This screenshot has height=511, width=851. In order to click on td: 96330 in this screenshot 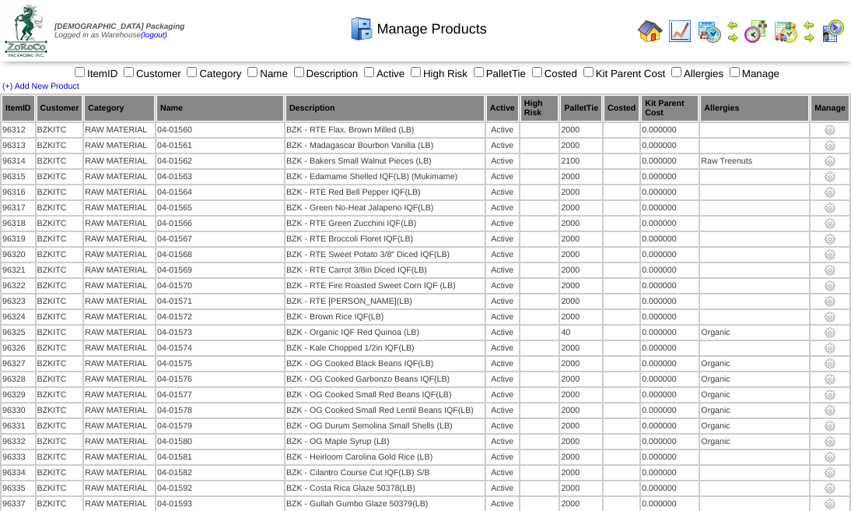, I will do `click(18, 410)`.